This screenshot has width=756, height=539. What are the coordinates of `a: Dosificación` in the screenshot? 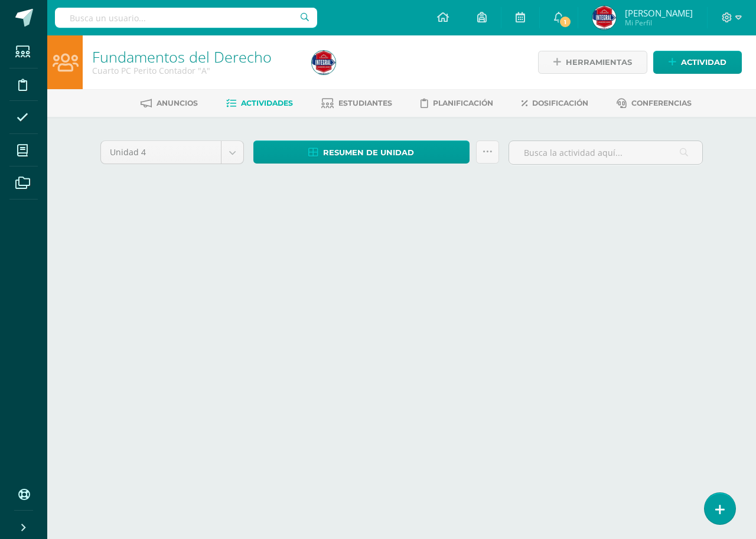 It's located at (554, 103).